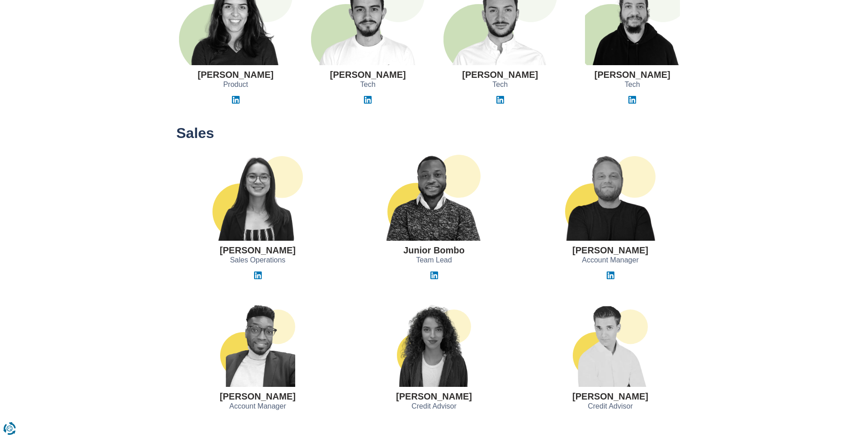 This screenshot has height=438, width=868. Describe the element at coordinates (258, 275) in the screenshot. I see `img: Linkedin Audrey De Tremerie` at that location.